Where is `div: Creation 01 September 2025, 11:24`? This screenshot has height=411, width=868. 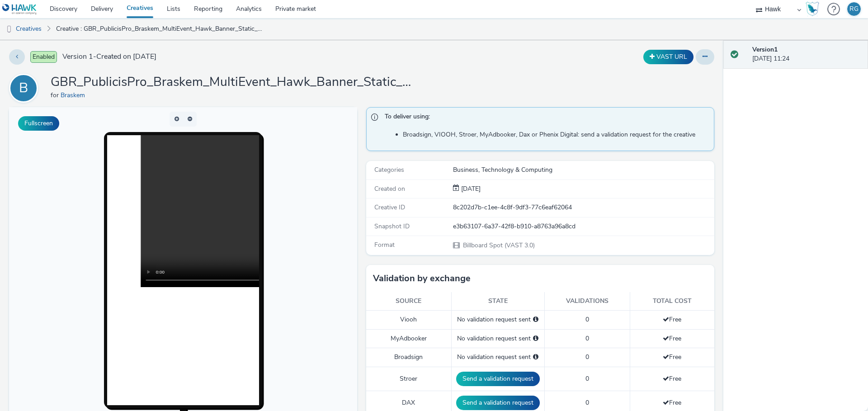
div: Creation 01 September 2025, 11:24 is located at coordinates (470, 189).